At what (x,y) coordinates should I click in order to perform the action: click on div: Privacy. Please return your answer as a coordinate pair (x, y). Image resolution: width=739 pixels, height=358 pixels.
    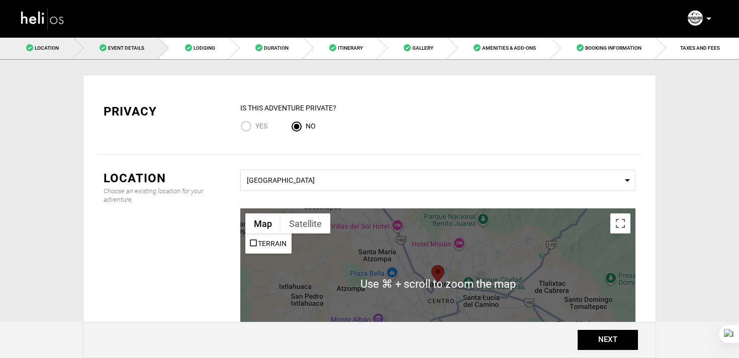
    Looking at the image, I should click on (164, 112).